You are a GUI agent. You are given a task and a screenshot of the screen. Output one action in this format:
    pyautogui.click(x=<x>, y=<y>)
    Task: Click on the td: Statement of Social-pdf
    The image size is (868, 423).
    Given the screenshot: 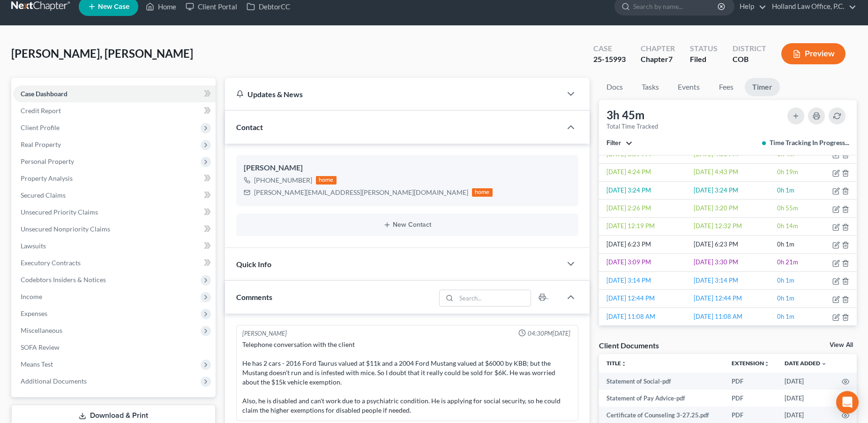 What is the action you would take?
    pyautogui.click(x=662, y=381)
    